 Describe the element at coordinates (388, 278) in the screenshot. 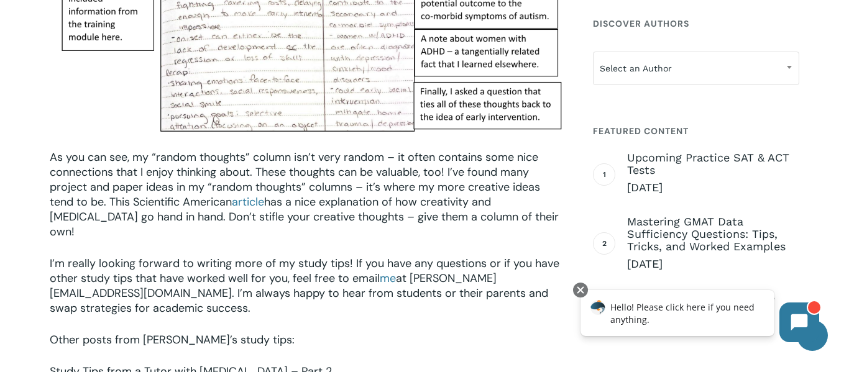

I see `a: me` at that location.